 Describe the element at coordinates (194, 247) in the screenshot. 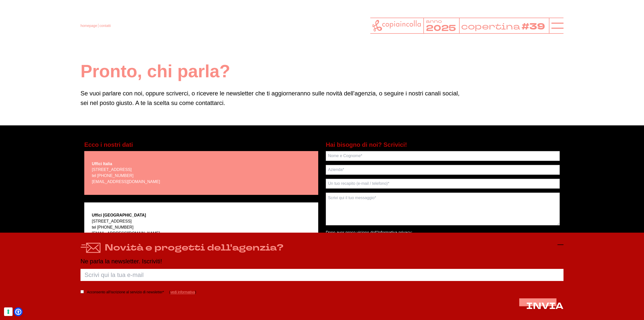

I see `h4: Novità e progetti dell'agenzia?` at that location.